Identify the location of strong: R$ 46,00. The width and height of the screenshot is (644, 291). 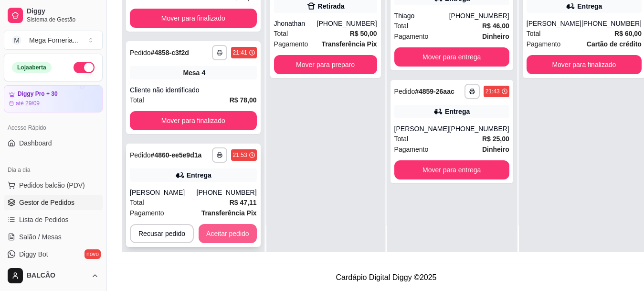
(496, 26).